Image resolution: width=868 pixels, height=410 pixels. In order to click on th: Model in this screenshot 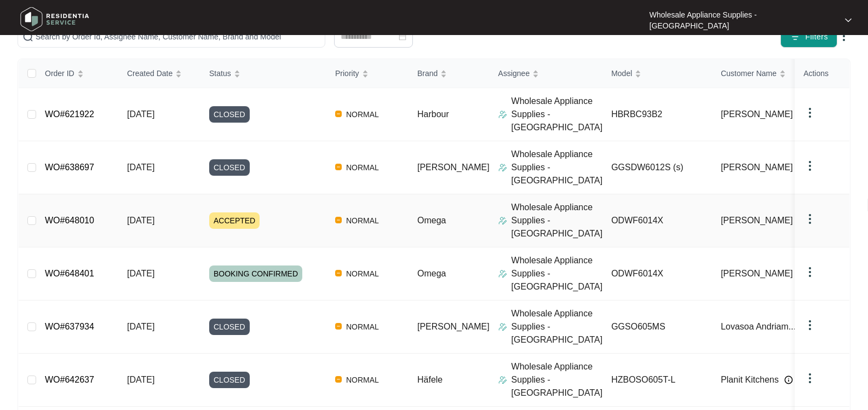, I will do `click(657, 73)`.